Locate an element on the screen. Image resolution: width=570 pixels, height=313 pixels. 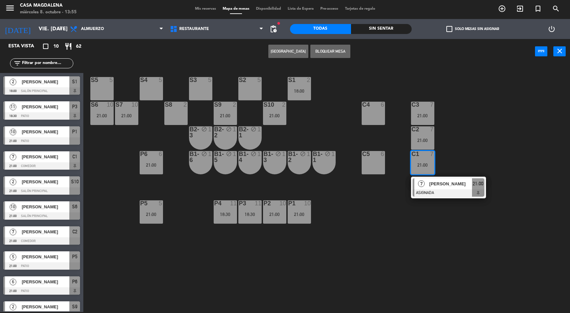
span: Mapa de mesas is located at coordinates (236, 9).